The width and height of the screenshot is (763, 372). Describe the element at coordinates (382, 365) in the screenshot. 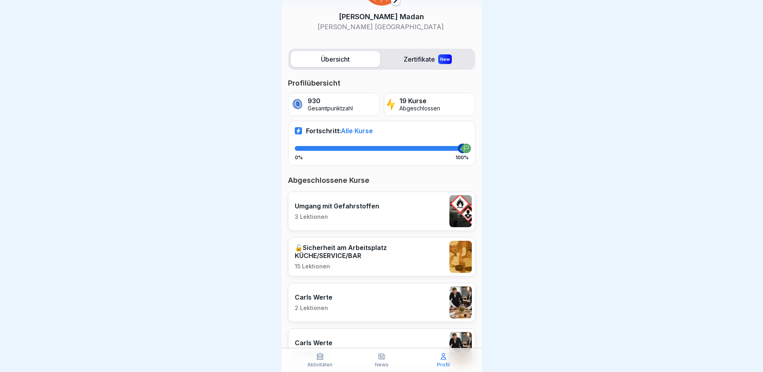

I see `p: News` at that location.